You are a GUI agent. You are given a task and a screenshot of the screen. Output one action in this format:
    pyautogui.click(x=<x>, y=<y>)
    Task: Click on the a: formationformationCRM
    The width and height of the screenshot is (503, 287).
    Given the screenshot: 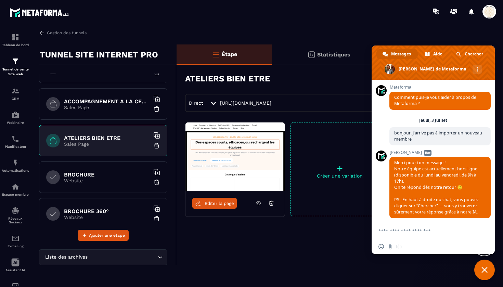 What is the action you would take?
    pyautogui.click(x=15, y=94)
    